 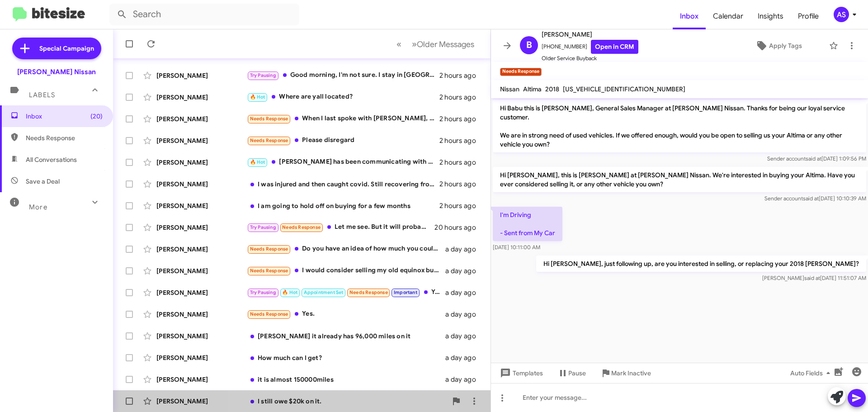 I want to click on div: it is almost 150000miles, so click(x=346, y=380).